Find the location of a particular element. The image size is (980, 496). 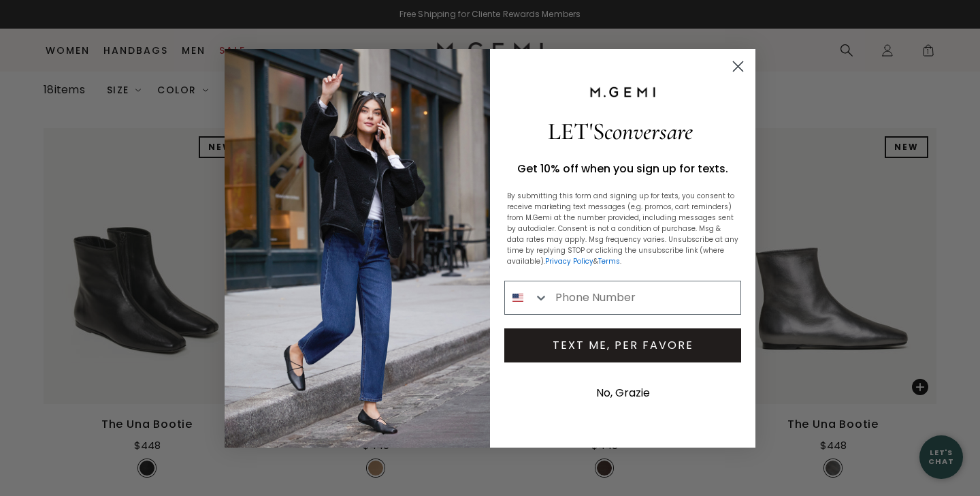

a: Privacy Policy is located at coordinates (569, 261).